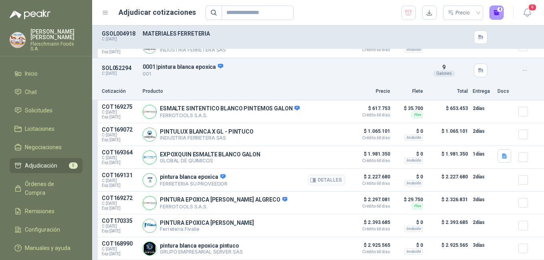 The height and width of the screenshot is (260, 544). Describe the element at coordinates (31, 92) in the screenshot. I see `span: Chat` at that location.